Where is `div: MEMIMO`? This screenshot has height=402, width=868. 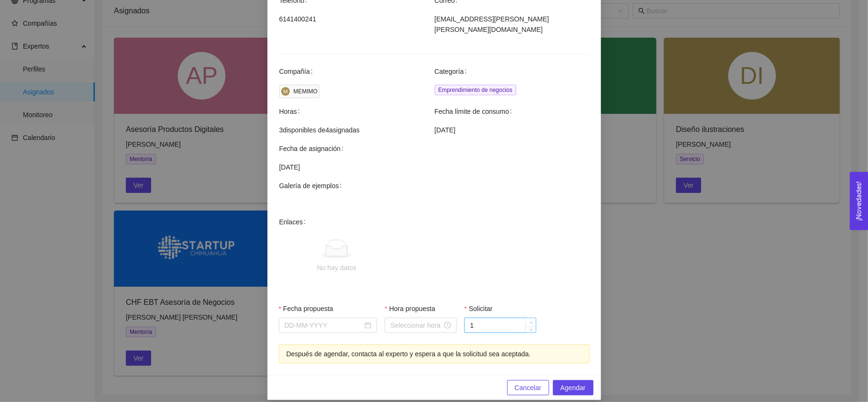
div: MEMIMO is located at coordinates (305, 92).